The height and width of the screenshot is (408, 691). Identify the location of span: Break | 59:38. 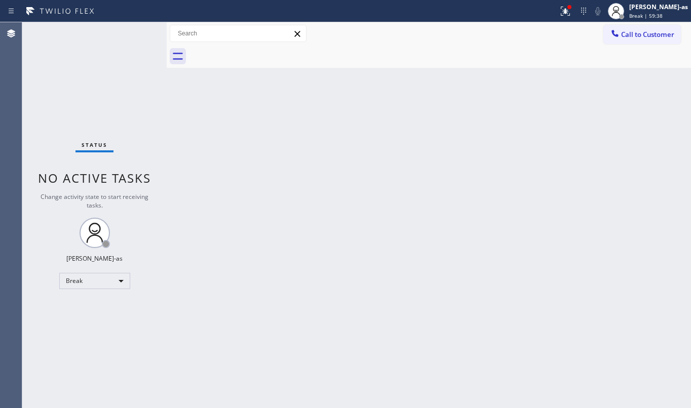
(646, 16).